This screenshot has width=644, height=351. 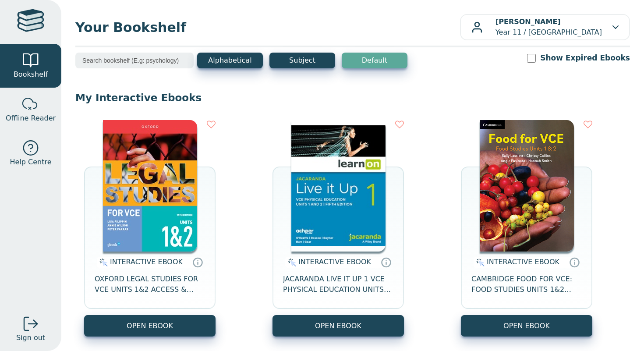 What do you see at coordinates (526, 185) in the screenshot?
I see `img: abc634eb-1245-4f65-ae46-0424a4401f81.png` at bounding box center [526, 185].